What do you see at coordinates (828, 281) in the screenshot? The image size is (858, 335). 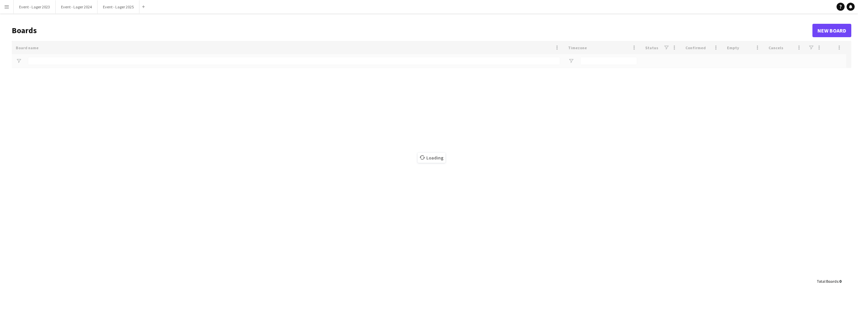 I see `span: Total Boards` at bounding box center [828, 281].